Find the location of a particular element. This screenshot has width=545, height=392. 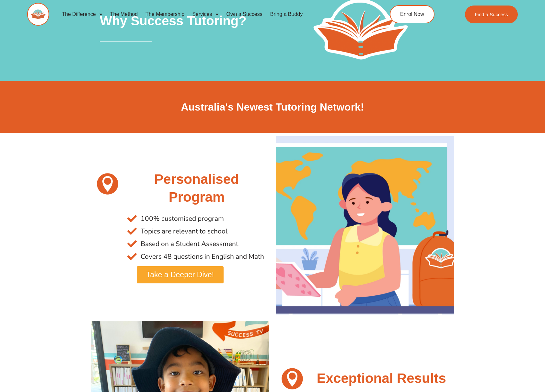

a: Find a Success is located at coordinates (491, 14).